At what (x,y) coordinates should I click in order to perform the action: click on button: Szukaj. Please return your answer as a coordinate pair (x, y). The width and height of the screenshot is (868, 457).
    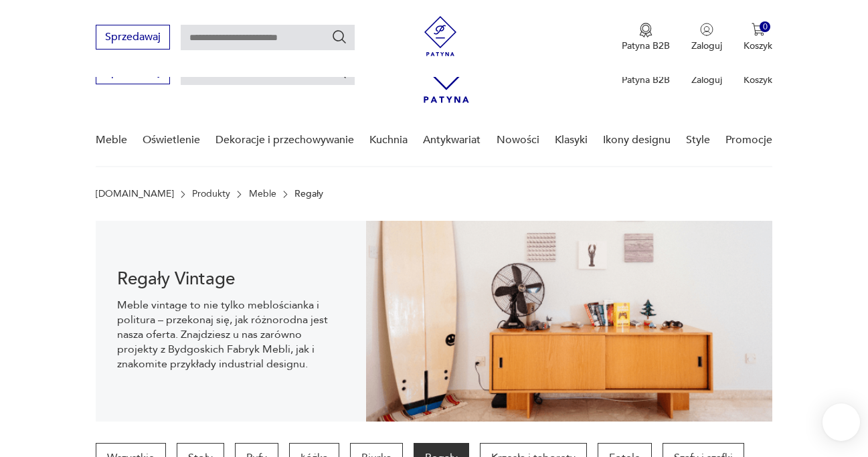
    Looking at the image, I should click on (339, 37).